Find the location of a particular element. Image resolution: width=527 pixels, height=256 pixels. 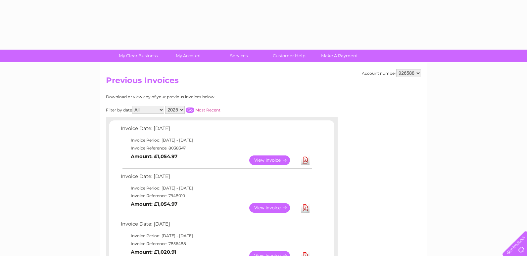

div: Download or view any of your previous invoices below. is located at coordinates (193, 97).